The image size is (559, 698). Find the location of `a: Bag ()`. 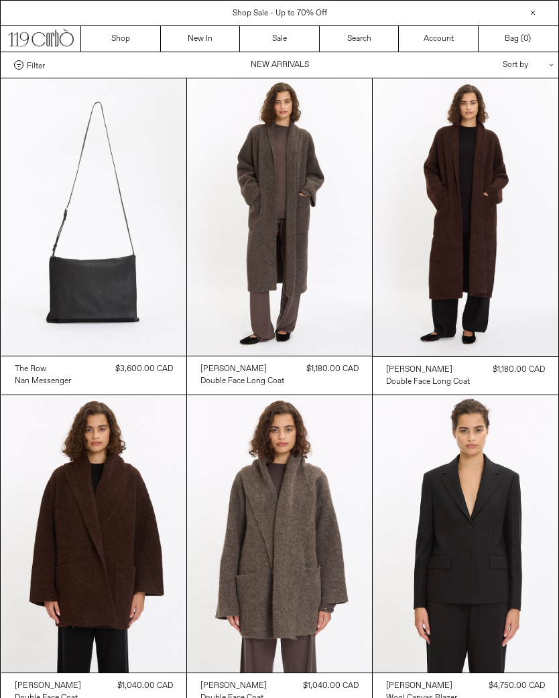

a: Bag () is located at coordinates (518, 39).